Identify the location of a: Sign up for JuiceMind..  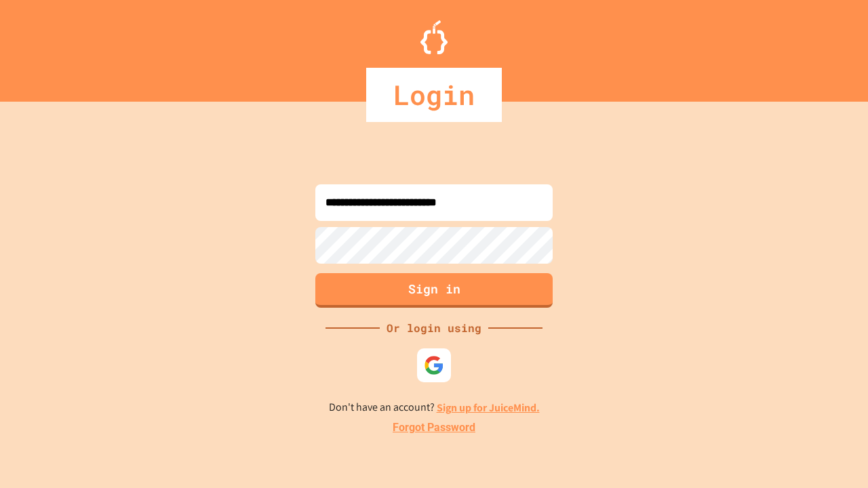
(488, 407).